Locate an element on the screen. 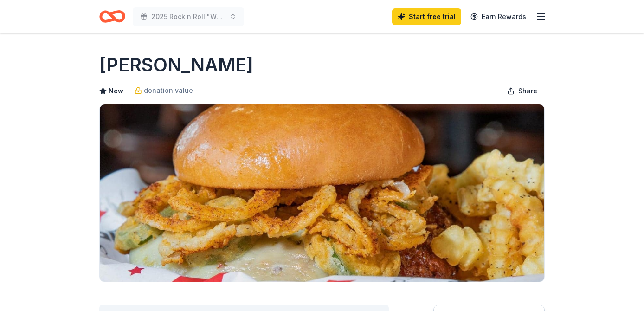 The image size is (644, 311). img: Image for Drake's is located at coordinates (322, 193).